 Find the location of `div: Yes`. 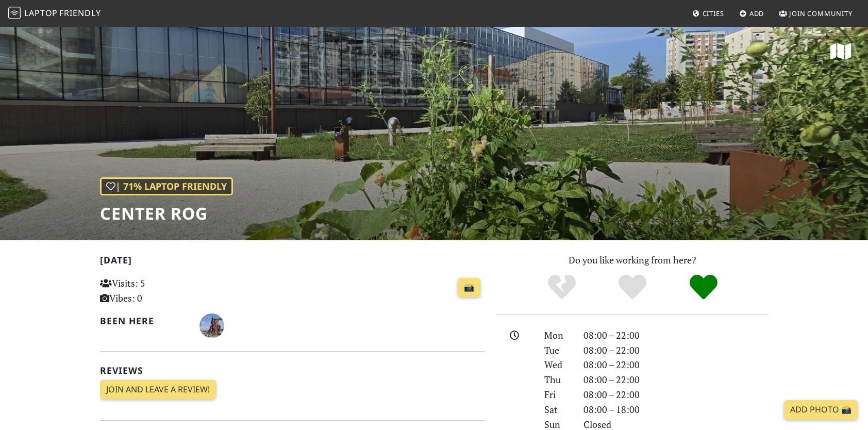

div: Yes is located at coordinates (632, 287).